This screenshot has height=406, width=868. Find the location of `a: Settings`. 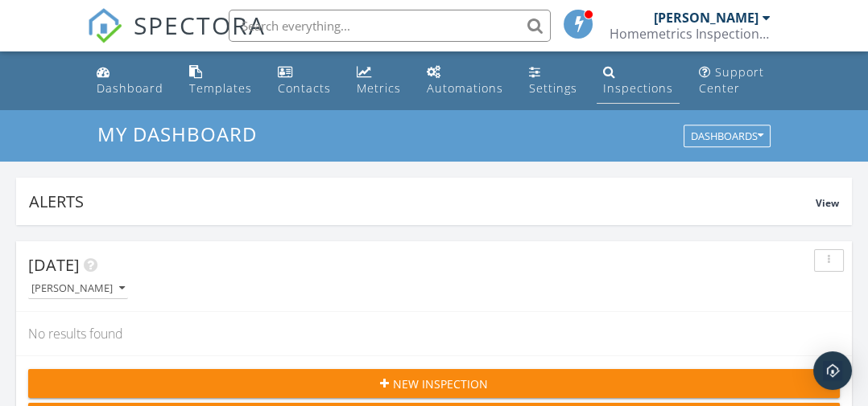

a: Settings is located at coordinates (553, 81).